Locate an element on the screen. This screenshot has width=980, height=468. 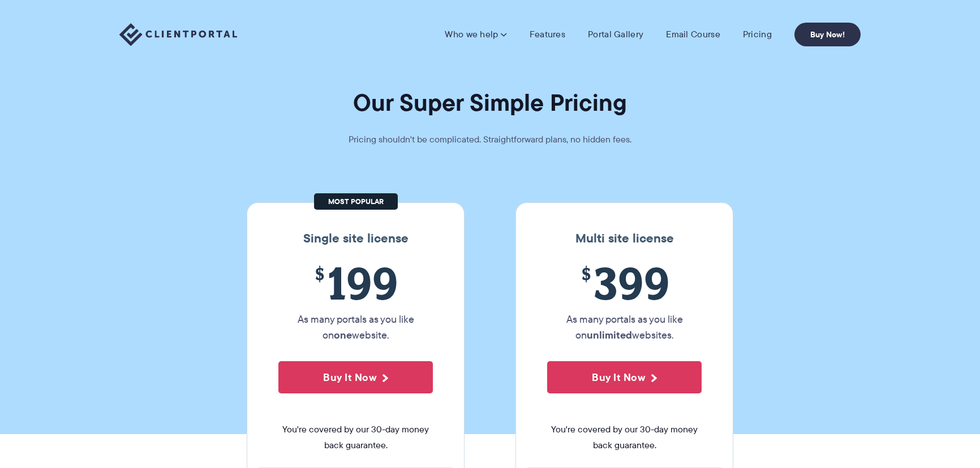
a: Email Course is located at coordinates (693, 35).